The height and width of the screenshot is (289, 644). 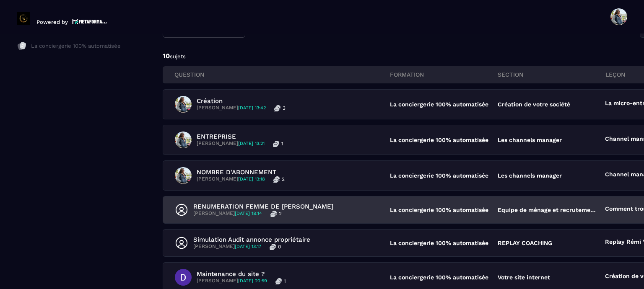 I want to click on img: logo, so click(x=89, y=22).